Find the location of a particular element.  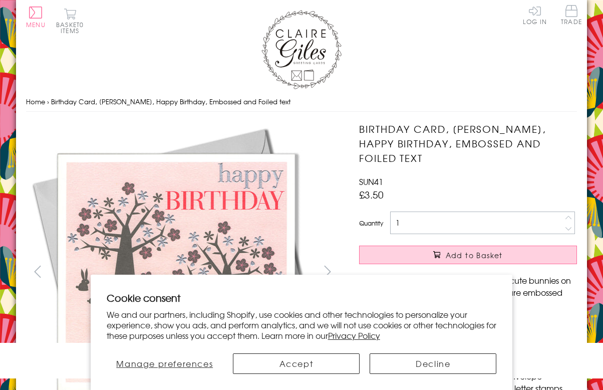

span: Menu is located at coordinates (36, 25).